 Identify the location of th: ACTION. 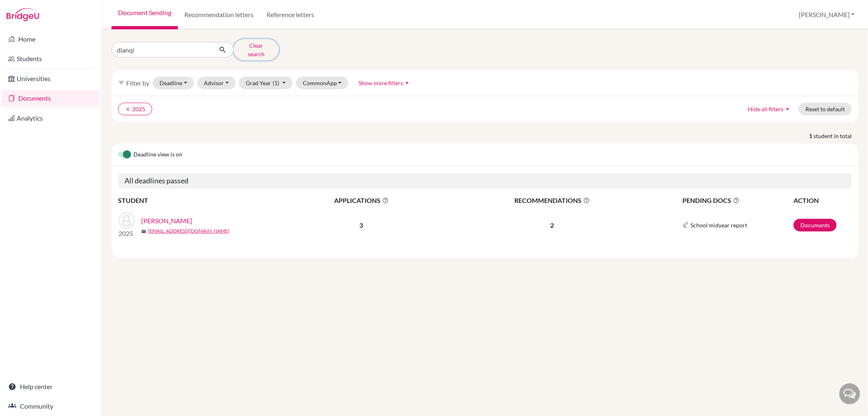
(823, 201).